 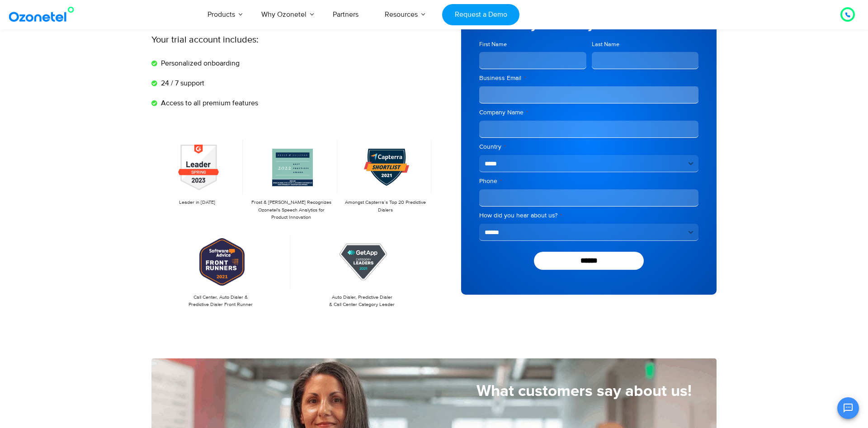 I want to click on span: 24 / 7 support, so click(x=182, y=83).